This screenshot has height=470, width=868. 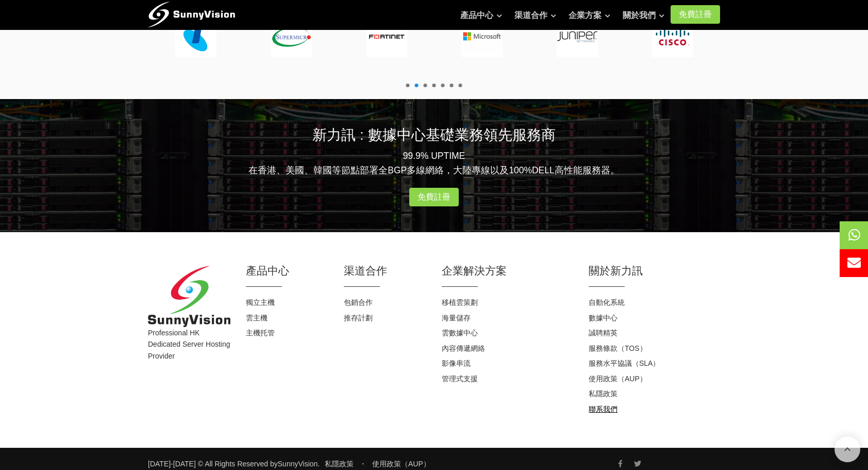 What do you see at coordinates (456, 363) in the screenshot?
I see `a: 影像串流` at bounding box center [456, 363].